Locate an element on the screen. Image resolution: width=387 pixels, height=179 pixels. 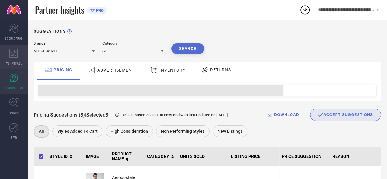
span: WORKSPACE is located at coordinates (14, 63).